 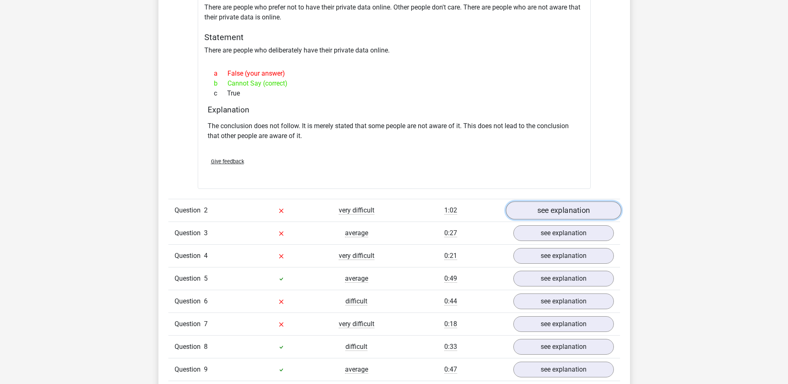 I want to click on span: 1:02, so click(x=450, y=210).